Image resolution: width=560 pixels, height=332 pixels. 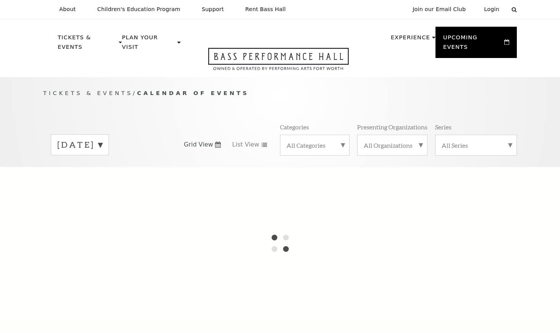 What do you see at coordinates (88, 93) in the screenshot?
I see `span: Tickets & Events` at bounding box center [88, 93].